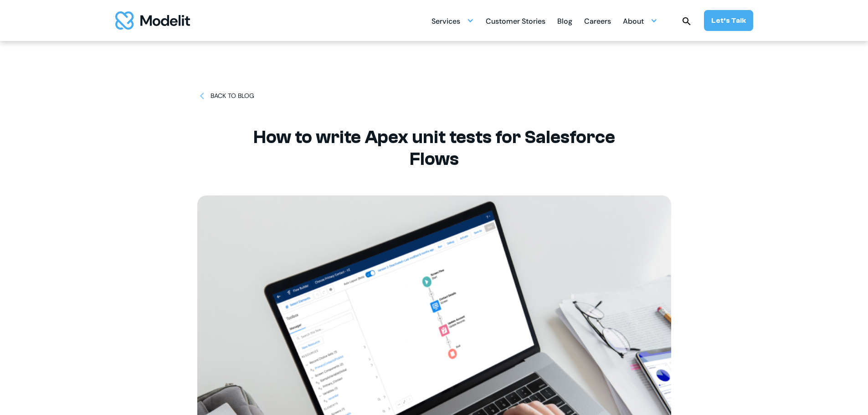 Image resolution: width=868 pixels, height=415 pixels. Describe the element at coordinates (153, 21) in the screenshot. I see `a: home` at that location.